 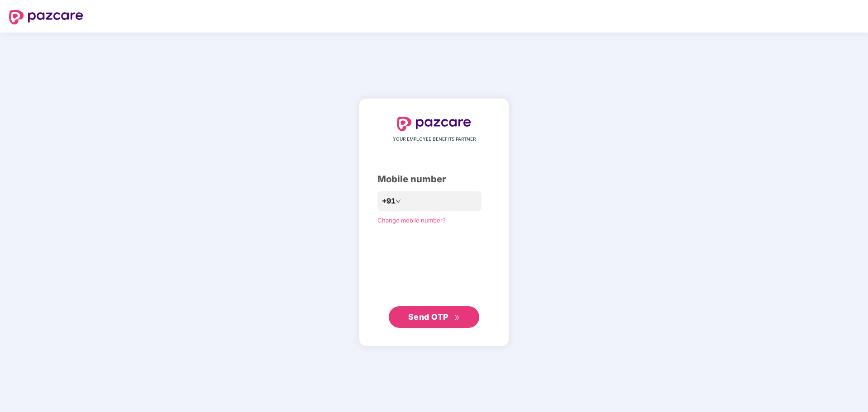 What do you see at coordinates (389, 201) in the screenshot?
I see `span: +91` at bounding box center [389, 201].